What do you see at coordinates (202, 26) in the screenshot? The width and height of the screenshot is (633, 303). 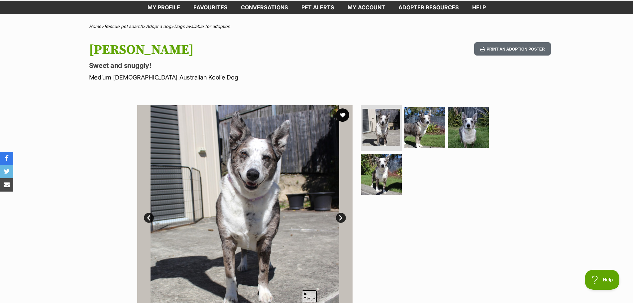 I see `a: Dogs available for adoption` at bounding box center [202, 26].